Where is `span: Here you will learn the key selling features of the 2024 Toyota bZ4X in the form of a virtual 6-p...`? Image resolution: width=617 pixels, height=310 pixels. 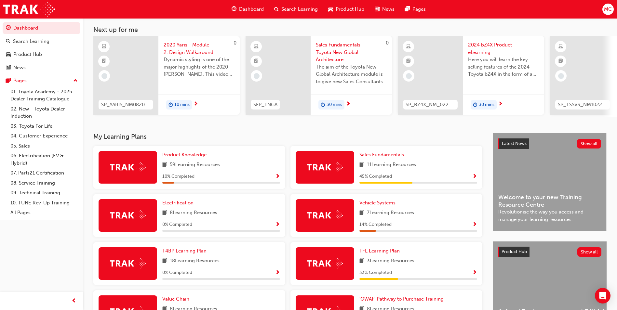 span: Here you will learn the key selling features of the 2024 Toyota bZ4X in the form of a virtual 6-p... is located at coordinates (503, 67).